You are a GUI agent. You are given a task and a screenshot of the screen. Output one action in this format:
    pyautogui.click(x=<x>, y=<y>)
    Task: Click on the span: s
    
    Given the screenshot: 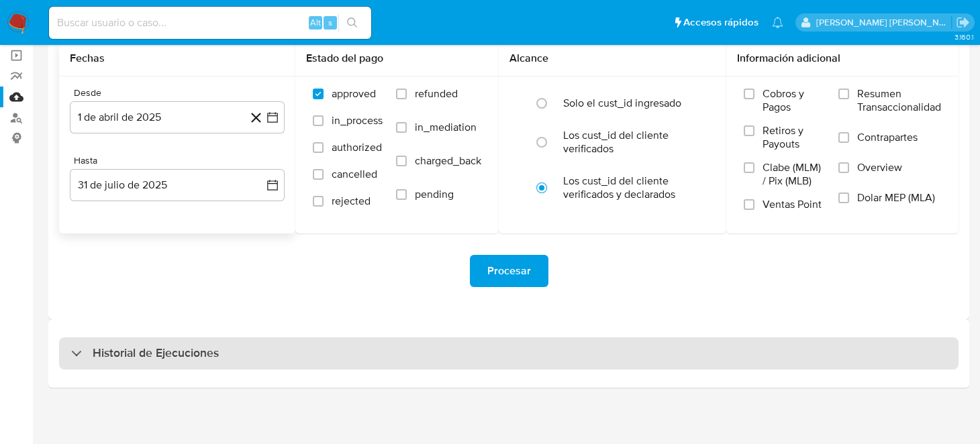 What is the action you would take?
    pyautogui.click(x=330, y=22)
    